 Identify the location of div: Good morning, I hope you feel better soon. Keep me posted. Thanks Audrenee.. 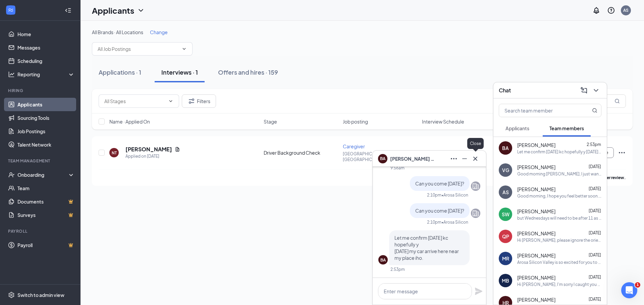
(559, 196).